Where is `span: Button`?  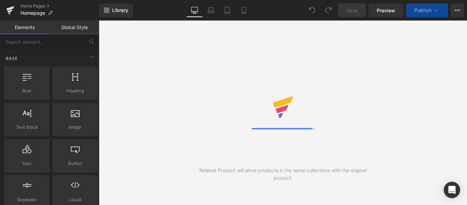
span: Button is located at coordinates (75, 163).